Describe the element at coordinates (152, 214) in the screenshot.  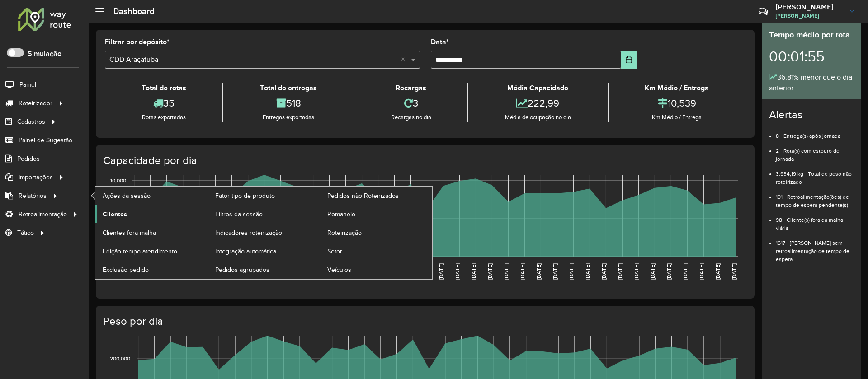
I see `a: Clientes` at that location.